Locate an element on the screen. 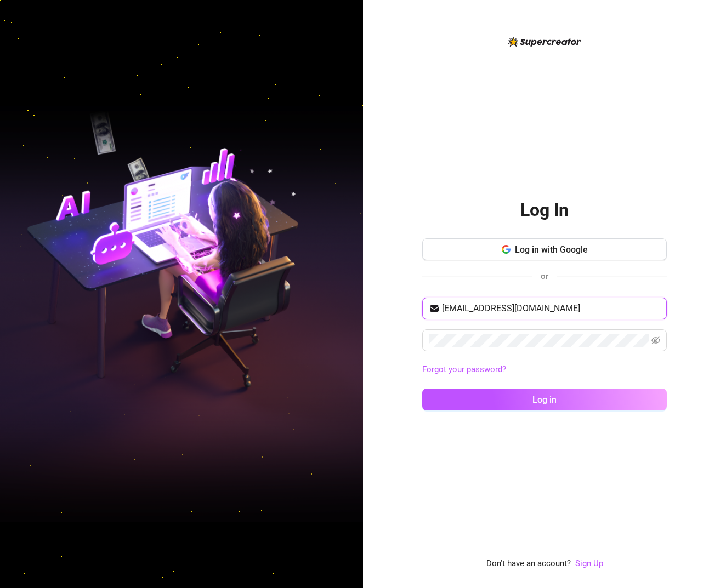 This screenshot has width=726, height=588. span: eye-invisible is located at coordinates (656, 341).